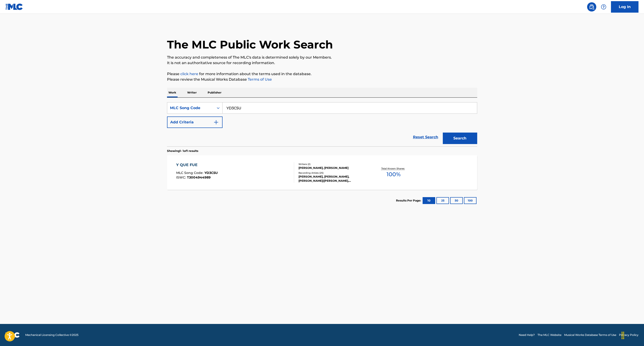 The width and height of the screenshot is (644, 346). What do you see at coordinates (172, 93) in the screenshot?
I see `p: Work` at bounding box center [172, 93].